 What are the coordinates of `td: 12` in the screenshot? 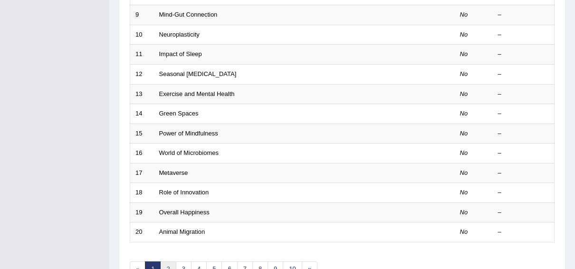 It's located at (142, 74).